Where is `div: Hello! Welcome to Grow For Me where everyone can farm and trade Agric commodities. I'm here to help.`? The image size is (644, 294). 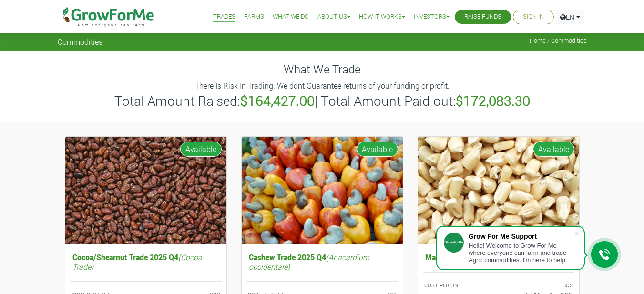
div: Hello! Welcome to Grow For Me where everyone can farm and trade Agric commodities. I'm here to help. is located at coordinates (521, 252).